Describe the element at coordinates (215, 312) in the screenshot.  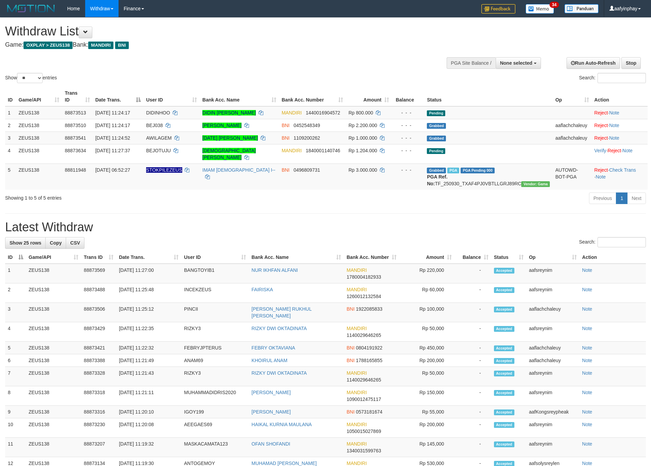
I see `td: PINCII` at that location.